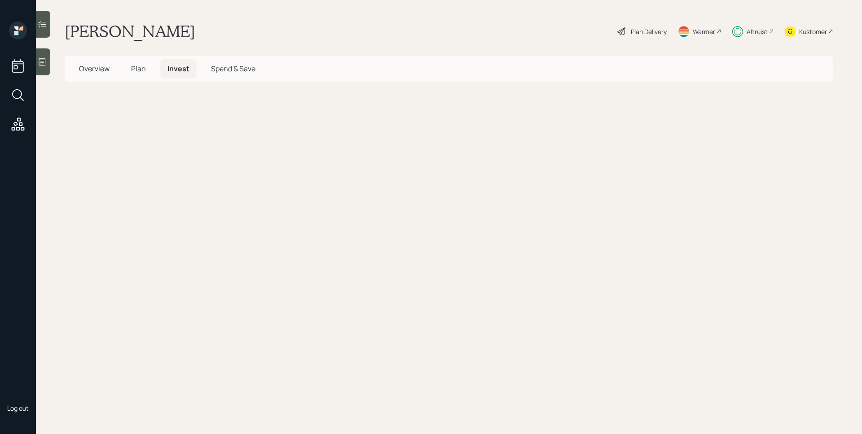  Describe the element at coordinates (233, 69) in the screenshot. I see `span: Spend & Save` at that location.